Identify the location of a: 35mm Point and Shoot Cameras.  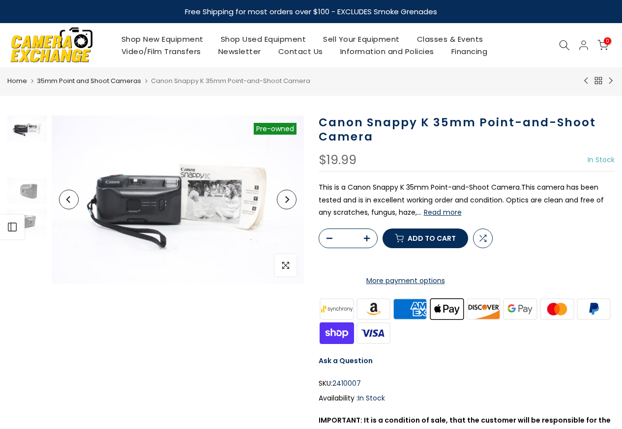
(89, 81).